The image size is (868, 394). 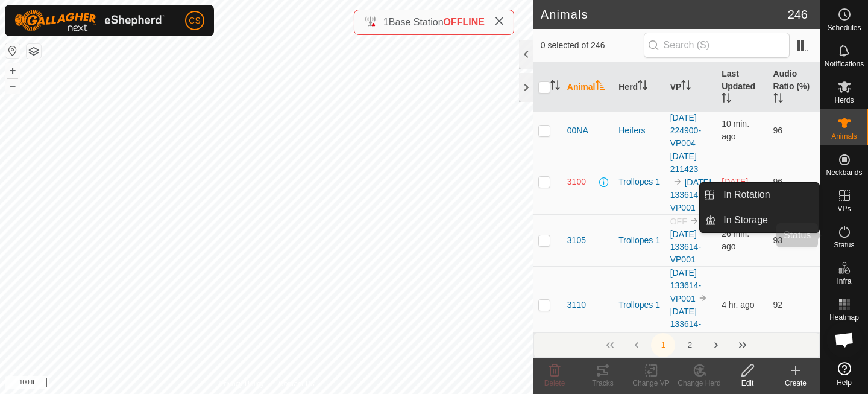 I want to click on button: Next Page, so click(x=716, y=345).